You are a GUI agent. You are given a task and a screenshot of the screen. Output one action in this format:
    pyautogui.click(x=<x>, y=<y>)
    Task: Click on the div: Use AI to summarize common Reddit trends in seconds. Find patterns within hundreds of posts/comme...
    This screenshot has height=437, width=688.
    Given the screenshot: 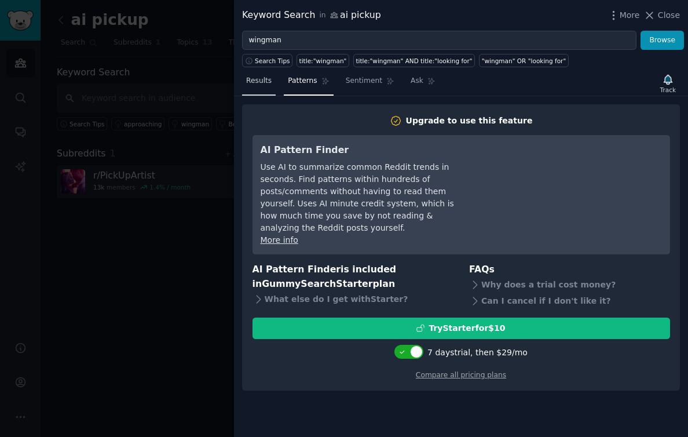 What is the action you would take?
    pyautogui.click(x=366, y=198)
    